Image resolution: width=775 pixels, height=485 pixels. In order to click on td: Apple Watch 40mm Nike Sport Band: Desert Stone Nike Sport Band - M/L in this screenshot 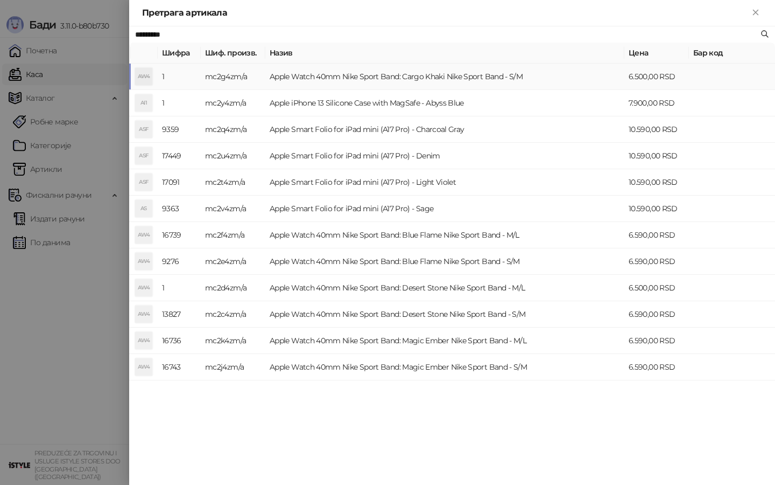, I will do `click(445, 287)`.